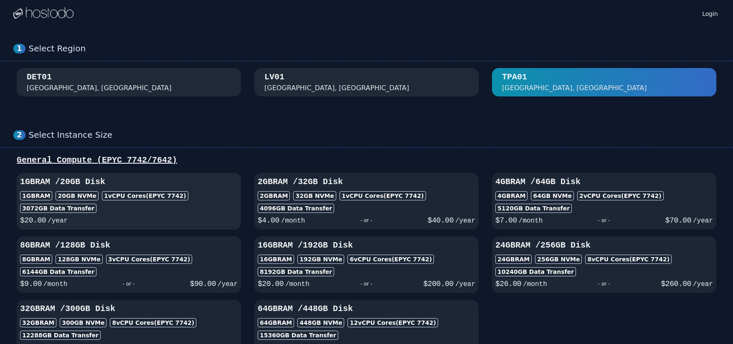 This screenshot has height=344, width=733. What do you see at coordinates (274, 77) in the screenshot?
I see `div: LV01` at bounding box center [274, 77].